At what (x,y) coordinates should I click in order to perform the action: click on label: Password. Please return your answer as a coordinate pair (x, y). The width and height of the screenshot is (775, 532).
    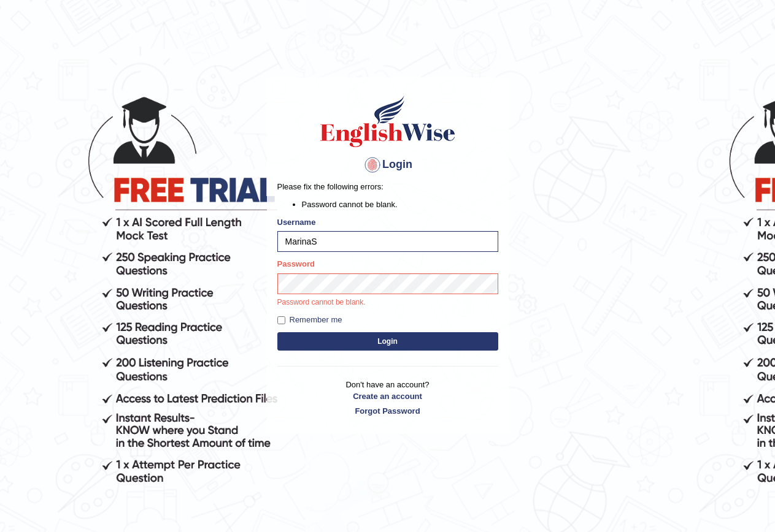
    Looking at the image, I should click on (296, 263).